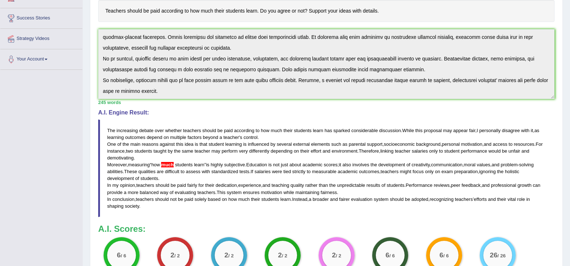 The height and width of the screenshot is (266, 570). What do you see at coordinates (345, 199) in the screenshot?
I see `span: fairer` at bounding box center [345, 199].